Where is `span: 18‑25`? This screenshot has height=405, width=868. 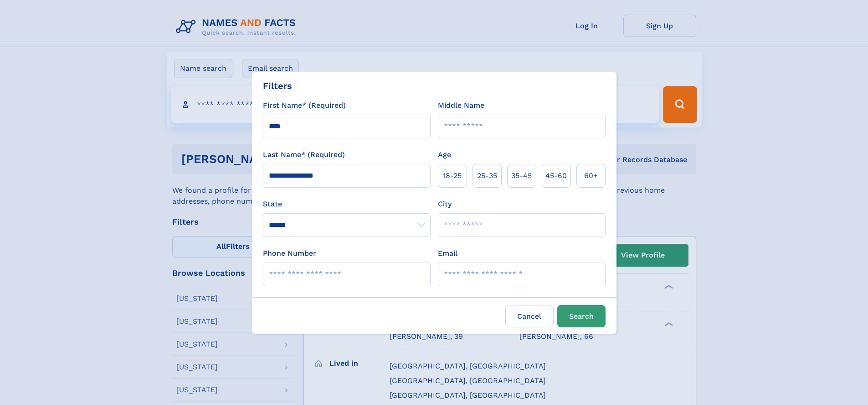
span: 18‑25 is located at coordinates (453, 176).